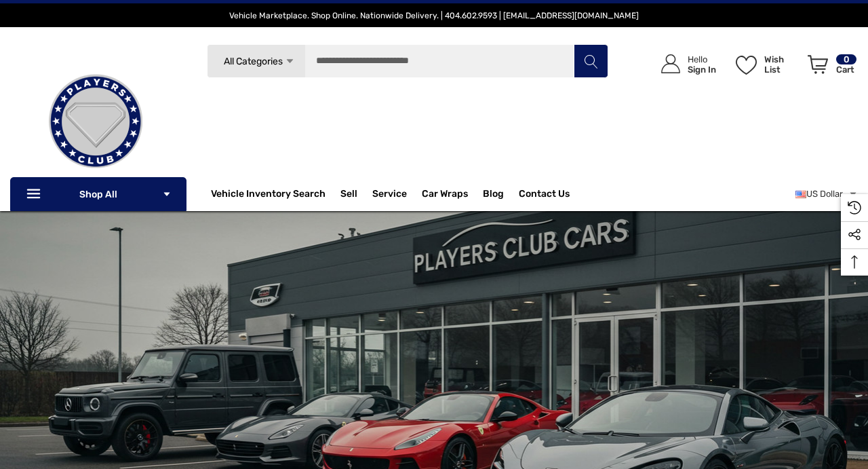  Describe the element at coordinates (829, 68) in the screenshot. I see `a: Cart with 0 items` at that location.